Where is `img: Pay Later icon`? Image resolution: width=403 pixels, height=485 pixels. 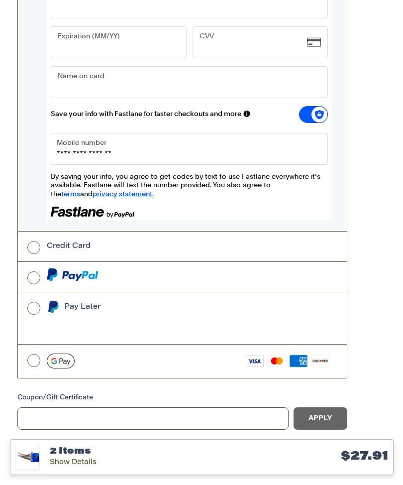 img: Pay Later icon is located at coordinates (53, 307).